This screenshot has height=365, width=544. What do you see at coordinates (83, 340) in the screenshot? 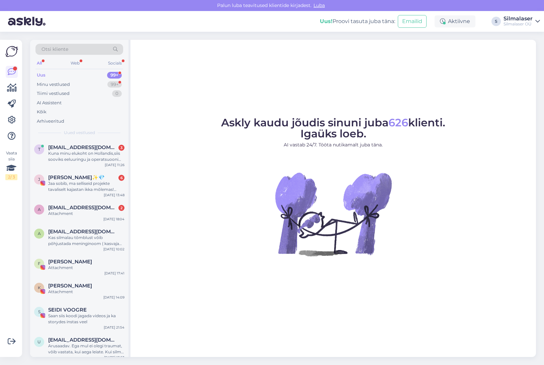
I see `span: ulvi.magi.002@mail.ee` at bounding box center [83, 340].